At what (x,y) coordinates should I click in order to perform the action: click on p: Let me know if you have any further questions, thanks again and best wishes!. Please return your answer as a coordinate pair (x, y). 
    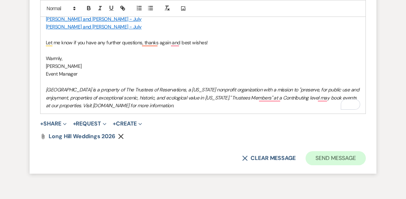
    Looking at the image, I should click on (203, 43).